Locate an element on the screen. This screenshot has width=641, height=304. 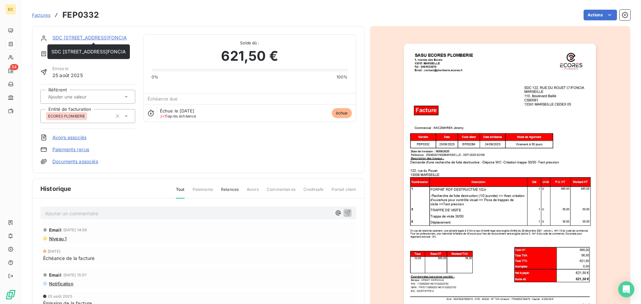
span: Tout is located at coordinates (180, 193).